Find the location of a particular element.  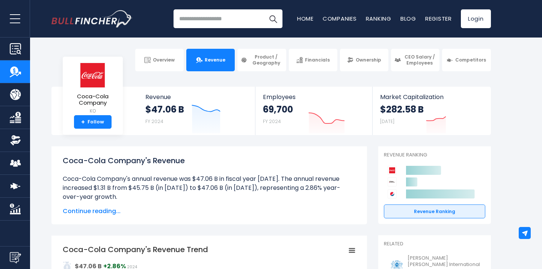

small: KO is located at coordinates (93, 111).